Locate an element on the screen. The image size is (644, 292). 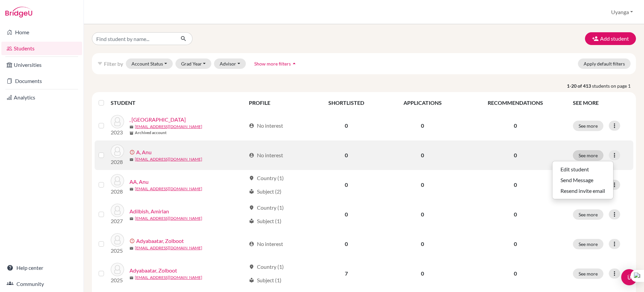
img: Adilbish, Amirlan is located at coordinates (118, 210).